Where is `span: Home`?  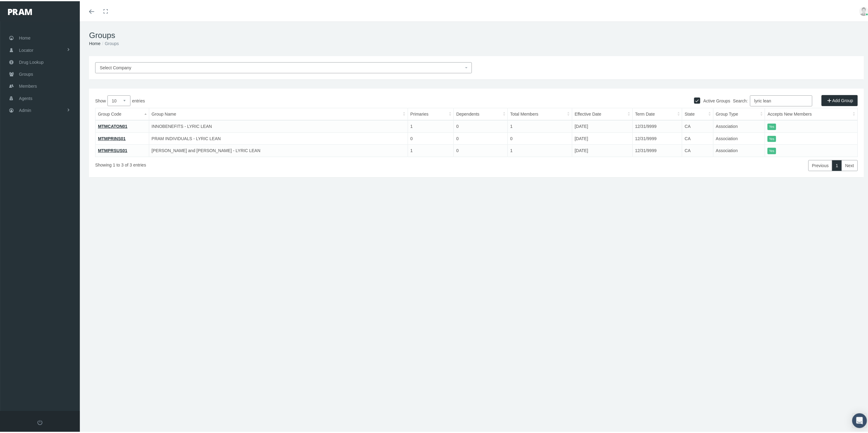 span: Home is located at coordinates (25, 37).